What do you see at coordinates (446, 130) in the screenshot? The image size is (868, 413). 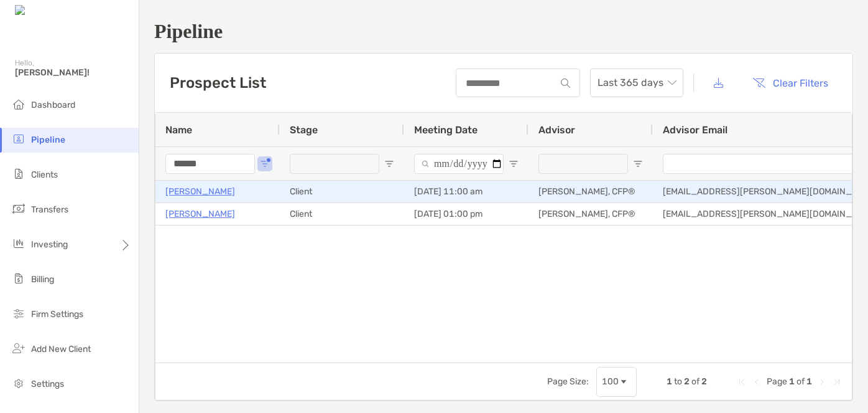 I see `span: Meeting Date` at bounding box center [446, 130].